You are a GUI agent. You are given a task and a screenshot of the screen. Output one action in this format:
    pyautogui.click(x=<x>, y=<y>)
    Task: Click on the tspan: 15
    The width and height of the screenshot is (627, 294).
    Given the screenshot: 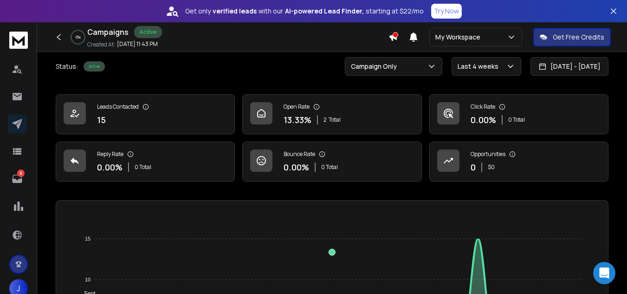 What is the action you would take?
    pyautogui.click(x=88, y=239)
    